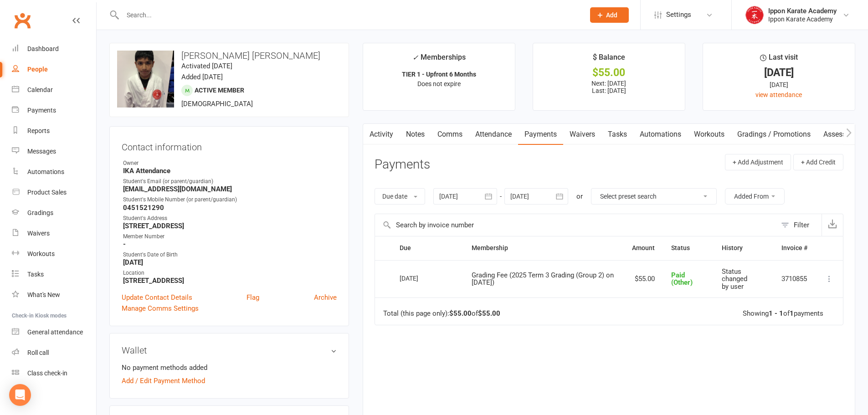 This screenshot has height=415, width=868. What do you see at coordinates (818, 162) in the screenshot?
I see `button: + Add Credit` at bounding box center [818, 162].